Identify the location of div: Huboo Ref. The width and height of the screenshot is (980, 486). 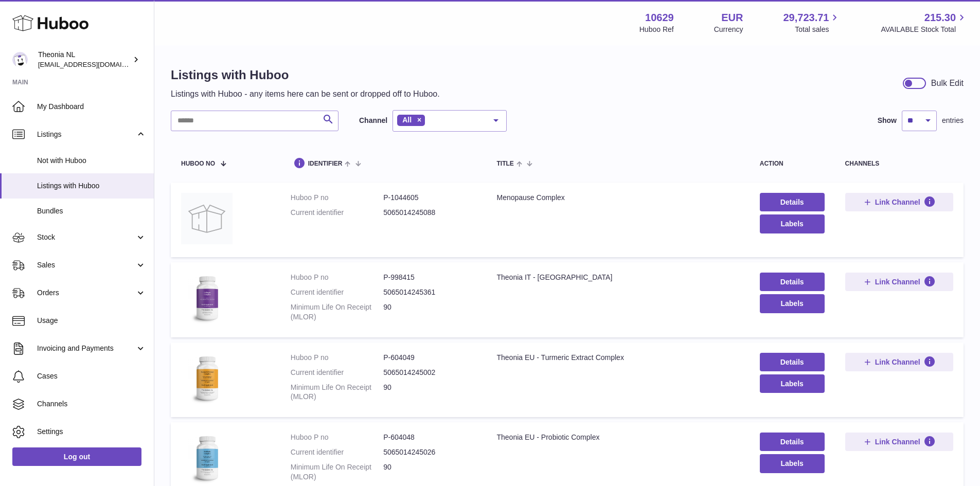
(656, 29).